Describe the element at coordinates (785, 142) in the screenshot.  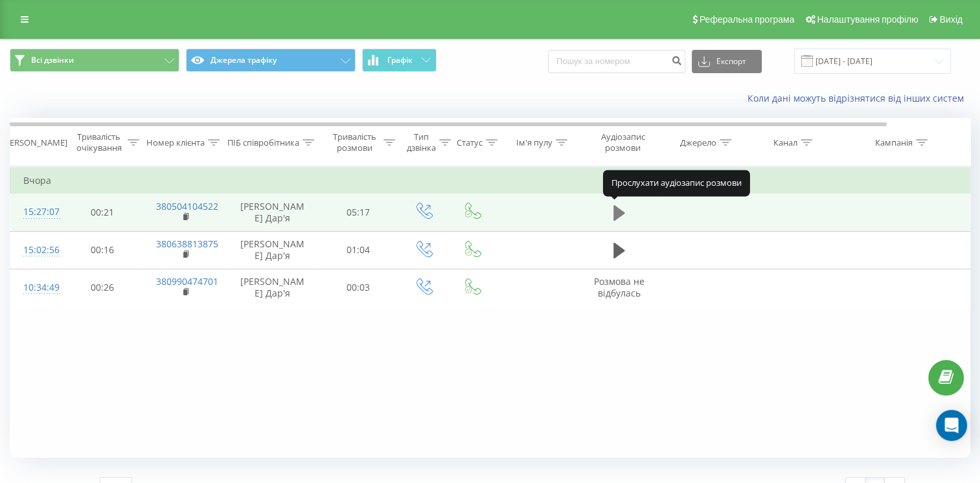
I see `div: Канал` at that location.